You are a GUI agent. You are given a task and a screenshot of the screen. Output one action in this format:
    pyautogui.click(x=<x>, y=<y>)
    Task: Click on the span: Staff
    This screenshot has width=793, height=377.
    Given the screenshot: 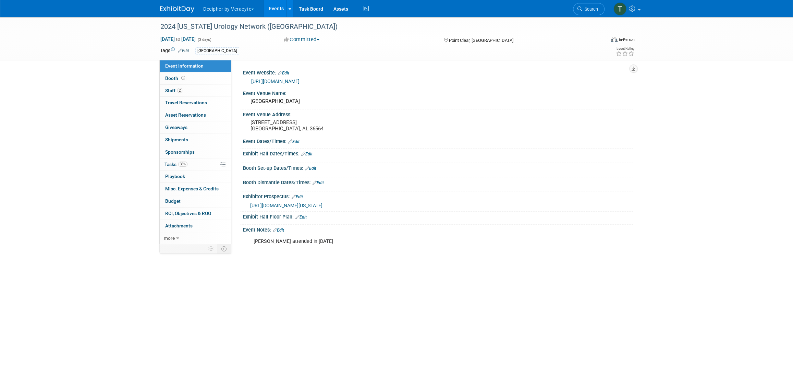 What is the action you would take?
    pyautogui.click(x=174, y=90)
    